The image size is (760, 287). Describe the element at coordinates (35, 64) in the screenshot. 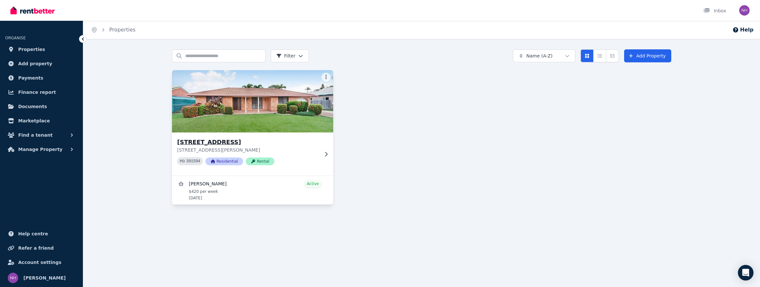

I see `span: Add property` at that location.